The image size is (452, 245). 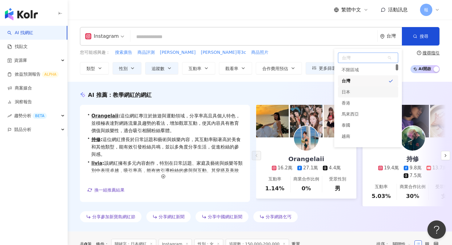 What do you see at coordinates (91, 69) in the screenshot?
I see `span: 類型` at bounding box center [91, 69].